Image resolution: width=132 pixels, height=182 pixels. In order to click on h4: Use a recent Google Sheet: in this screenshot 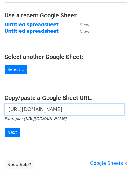, I will do `click(66, 15)`.